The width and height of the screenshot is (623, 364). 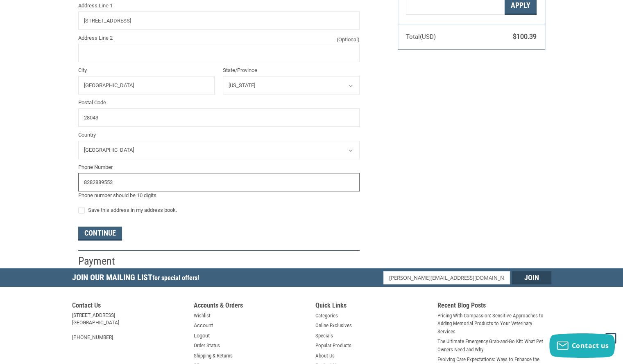 I want to click on h5: Quick Links, so click(x=372, y=307).